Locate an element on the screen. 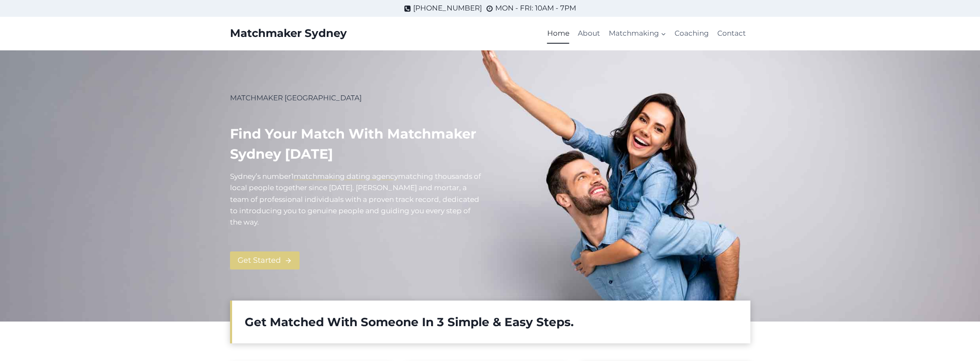 The width and height of the screenshot is (980, 361). a: Contact is located at coordinates (732, 34).